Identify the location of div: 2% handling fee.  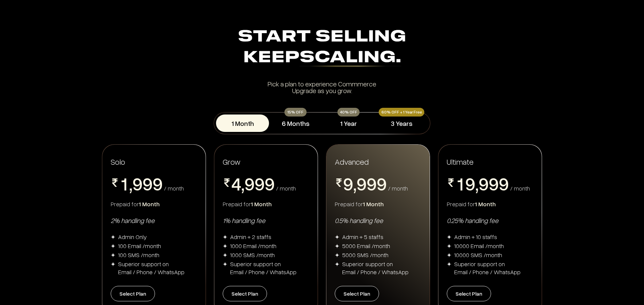
(154, 221).